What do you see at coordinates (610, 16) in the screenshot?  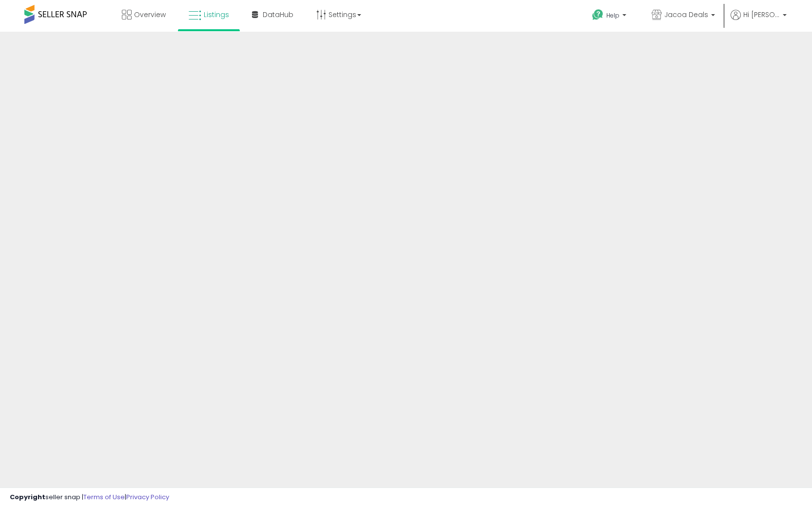 I see `a: Help` at bounding box center [610, 16].